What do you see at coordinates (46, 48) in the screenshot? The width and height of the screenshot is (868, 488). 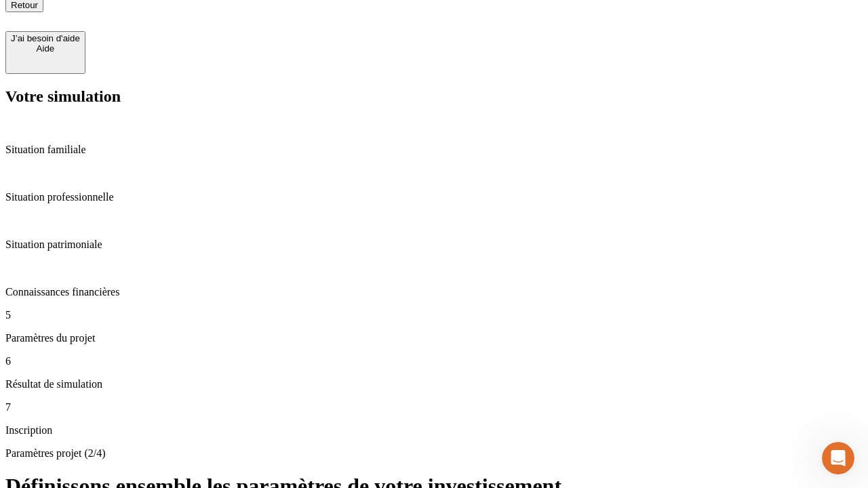 I see `div: Aide` at bounding box center [46, 48].